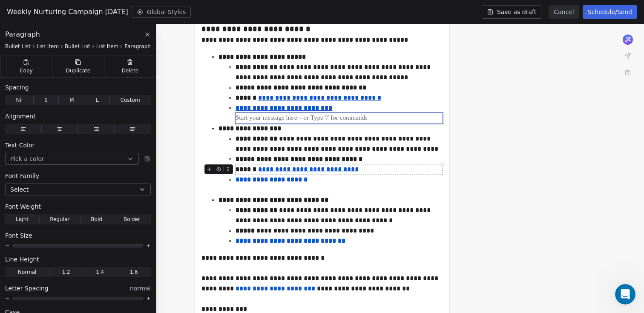 The height and width of the screenshot is (313, 644). I want to click on button: Gif picker, so click(30, 251).